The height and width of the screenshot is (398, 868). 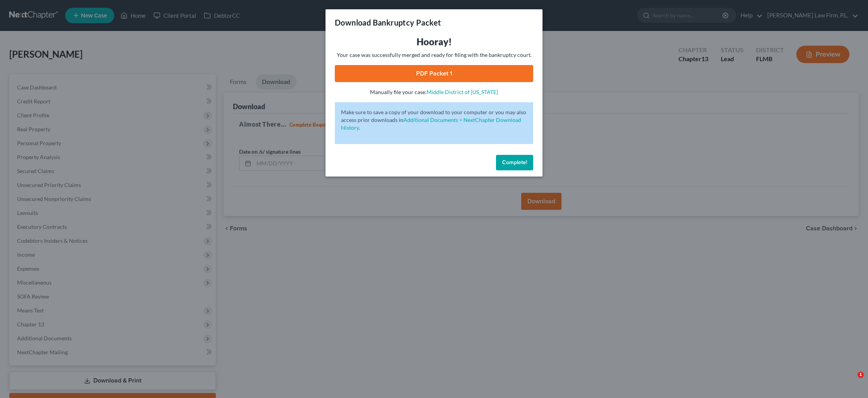 What do you see at coordinates (434, 120) in the screenshot?
I see `p: Make sure to save a copy of your download to your computer or you may also access prior downloads in` at bounding box center [434, 120].